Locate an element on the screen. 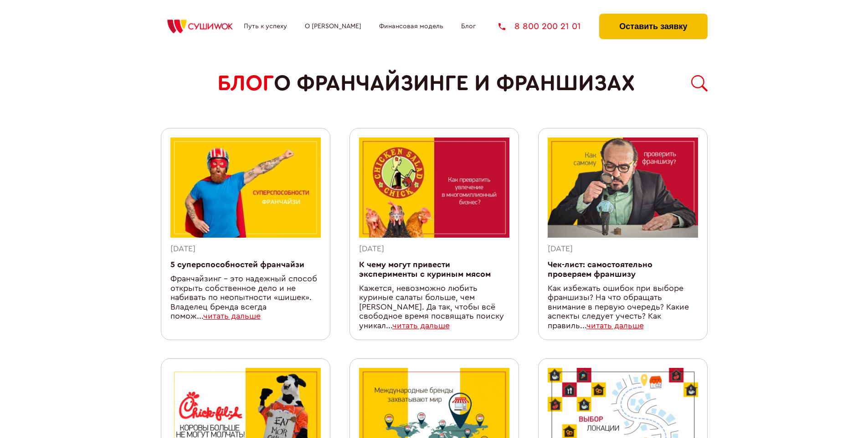  a: Блог is located at coordinates (468, 26).